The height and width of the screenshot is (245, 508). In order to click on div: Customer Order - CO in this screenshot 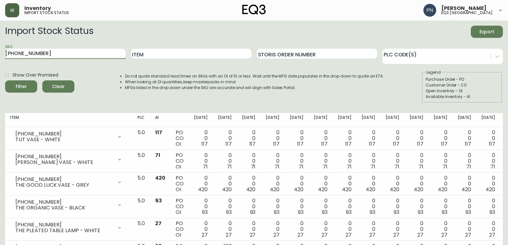, I will do `click(463, 85)`.